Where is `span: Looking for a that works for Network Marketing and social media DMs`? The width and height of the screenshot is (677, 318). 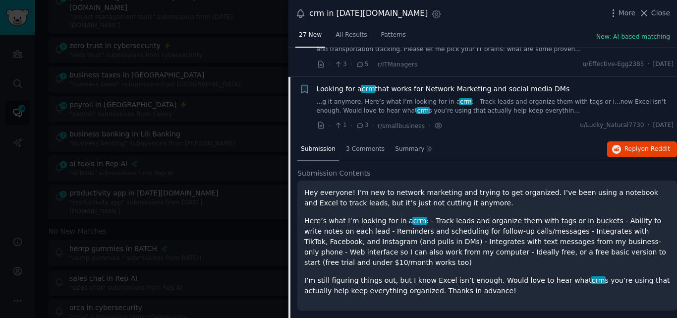
span: Looking for a that works for Network Marketing and social media DMs is located at coordinates (443, 89).